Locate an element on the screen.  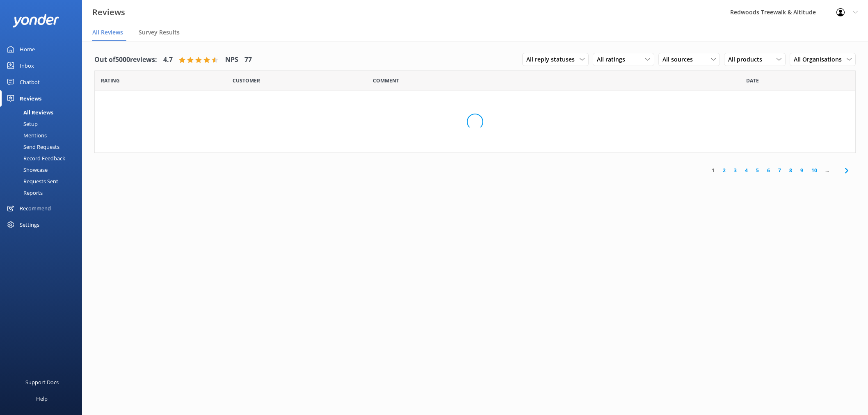
div: Settings is located at coordinates (29, 225).